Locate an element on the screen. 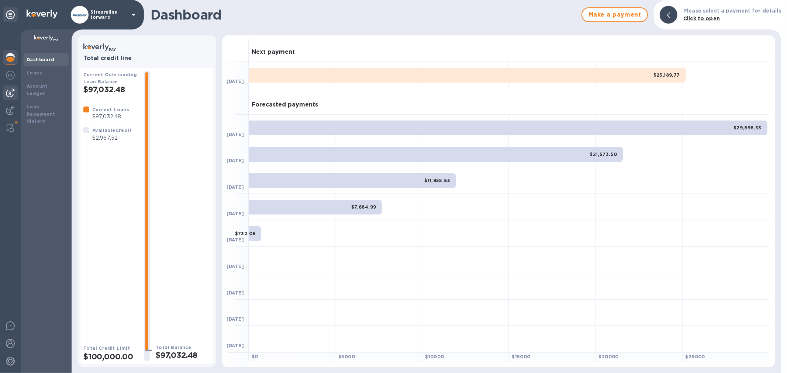 The width and height of the screenshot is (787, 373). h3: Next payment is located at coordinates (273, 52).